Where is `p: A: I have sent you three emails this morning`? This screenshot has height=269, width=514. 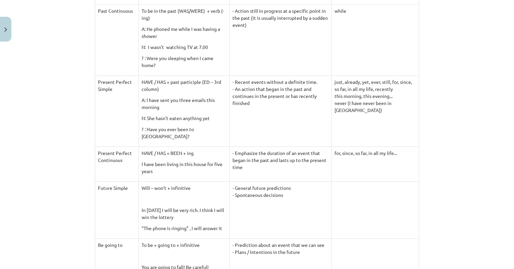 p: A: I have sent you three emails this morning is located at coordinates (184, 104).